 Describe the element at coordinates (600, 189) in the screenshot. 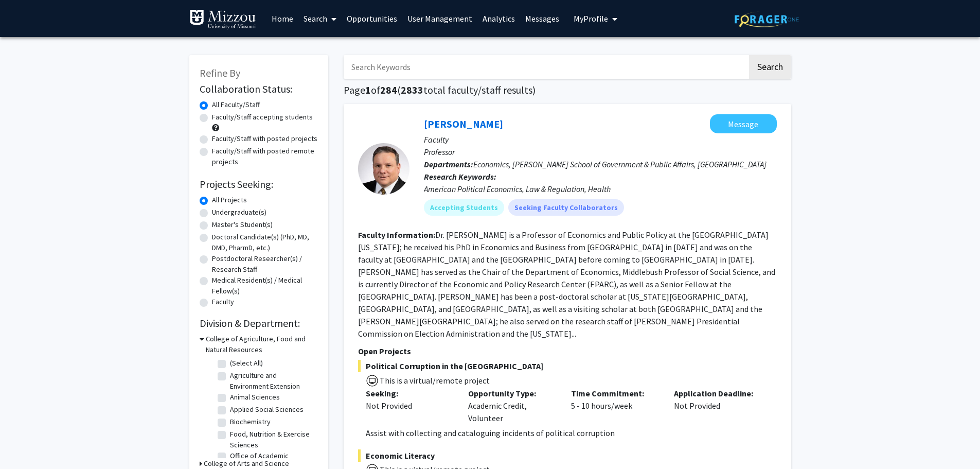

I see `div: American Political Economics, Law & Regulation, Health` at that location.